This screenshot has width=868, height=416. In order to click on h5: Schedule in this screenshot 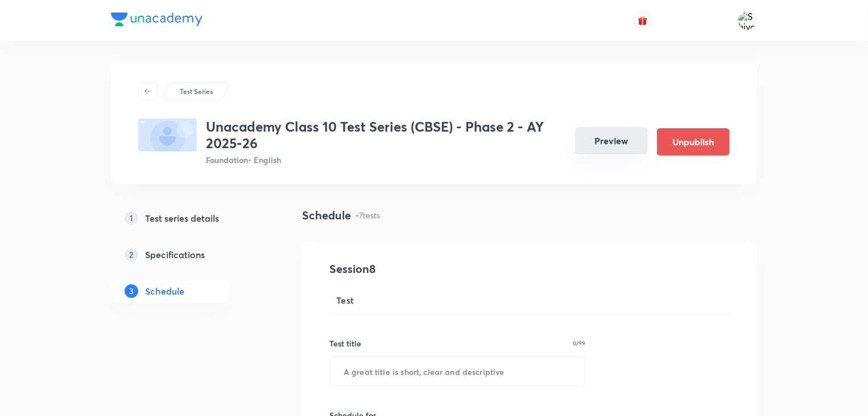, I will do `click(164, 291)`.